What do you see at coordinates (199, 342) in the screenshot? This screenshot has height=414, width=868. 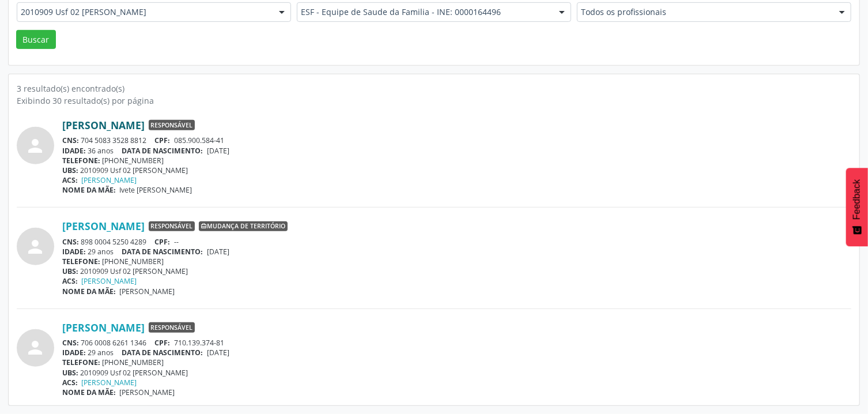 I see `span: 710.139.374-81` at bounding box center [199, 342].